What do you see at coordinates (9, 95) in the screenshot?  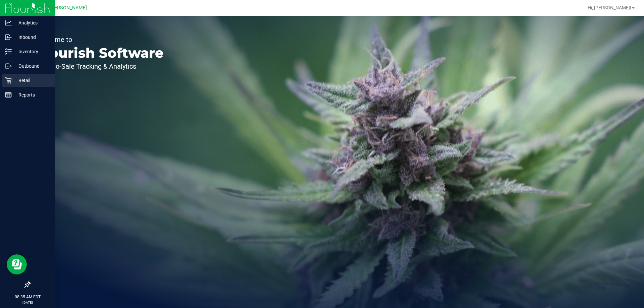 I see `inline-svg: Reports` at bounding box center [9, 95].